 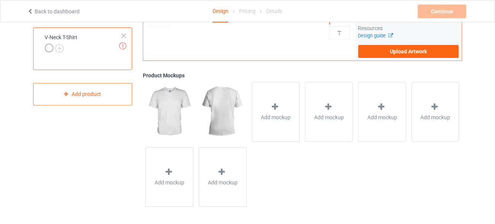 I want to click on img: svg+xml;base64,PD94bWwgdmVyc2lvbj0iMS4wIiBlbmNvZGluZz0iVVRGLTgiPz4KPHN2ZyB3aWR0aD0iMjJweCIgaGVpZ2..., so click(x=59, y=48).